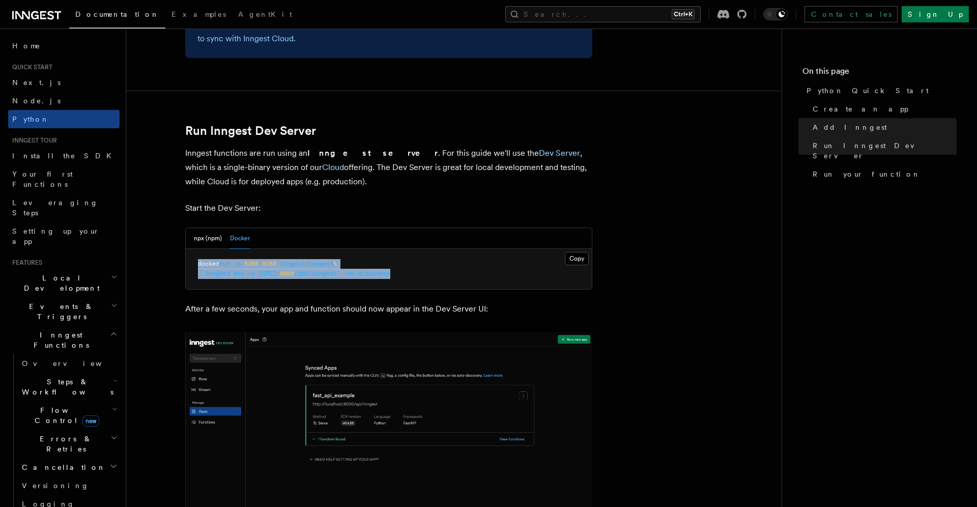 Image resolution: width=977 pixels, height=507 pixels. I want to click on span: Install the SDK, so click(65, 156).